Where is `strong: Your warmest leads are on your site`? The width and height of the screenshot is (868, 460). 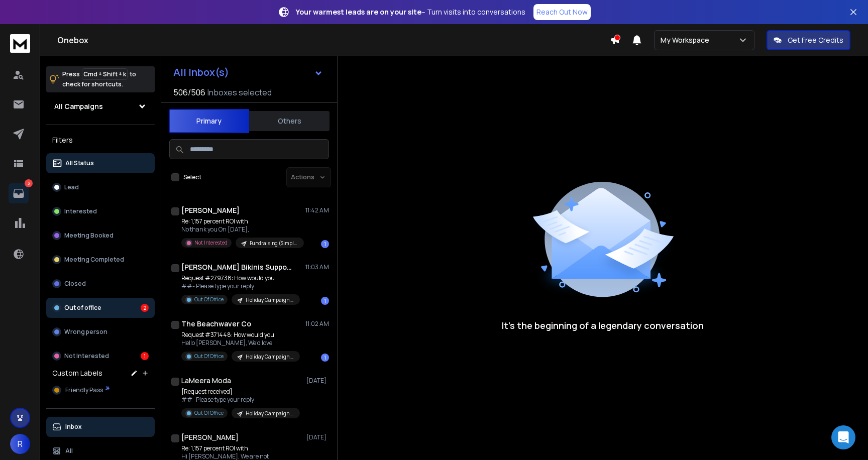
strong: Your warmest leads are on your site is located at coordinates (359, 11).